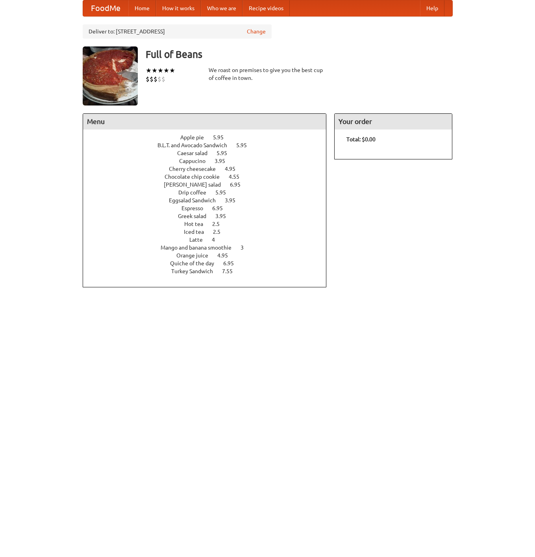 This screenshot has width=535, height=557. What do you see at coordinates (209, 145) in the screenshot?
I see `a: B.L.T. and Avocado Sandwich 5.95` at bounding box center [209, 145].